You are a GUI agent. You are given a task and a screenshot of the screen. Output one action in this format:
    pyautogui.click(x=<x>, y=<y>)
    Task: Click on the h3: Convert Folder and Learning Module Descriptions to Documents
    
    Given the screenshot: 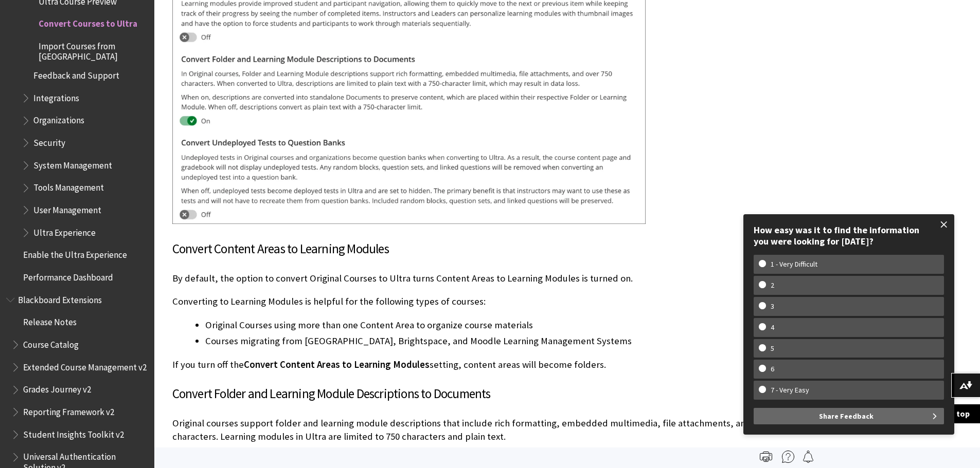 What is the action you would take?
    pyautogui.click(x=491, y=395)
    